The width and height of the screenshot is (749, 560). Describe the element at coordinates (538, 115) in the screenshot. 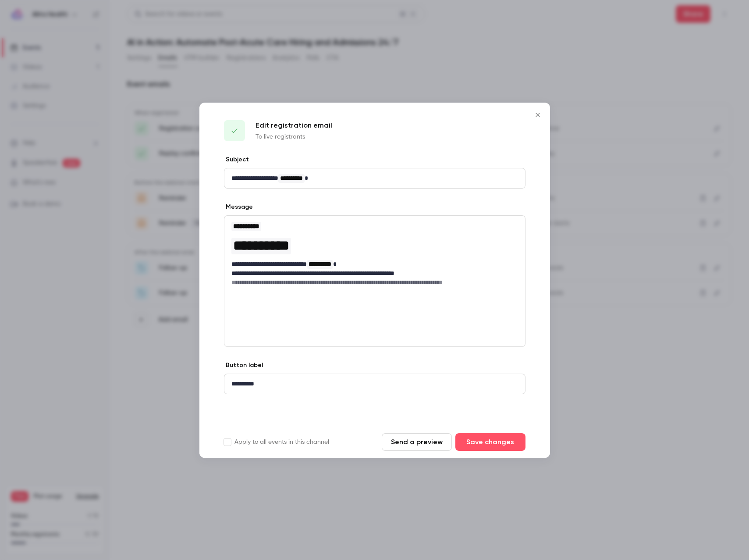

I see `button: Close` at that location.